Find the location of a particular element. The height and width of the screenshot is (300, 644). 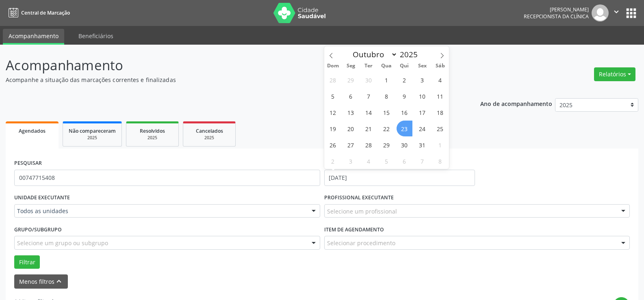

span: Outubro 24, 2025 is located at coordinates (422, 129).